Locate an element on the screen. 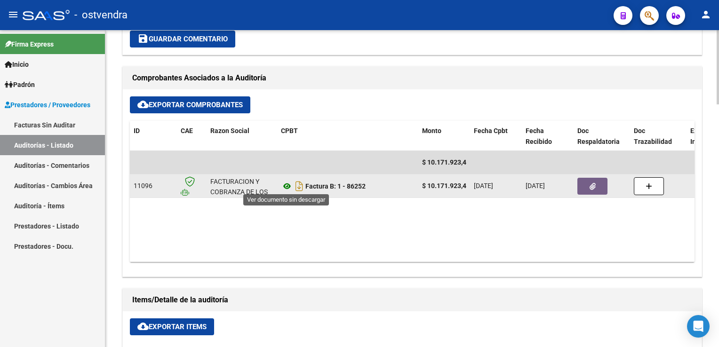 The width and height of the screenshot is (719, 347). span: Doc Trazabilidad is located at coordinates (652, 136).